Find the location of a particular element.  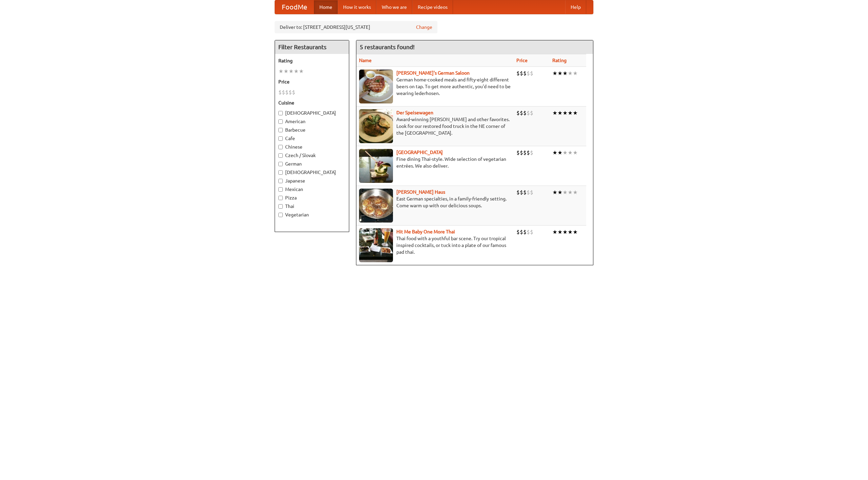

input: Thai is located at coordinates (280, 206).